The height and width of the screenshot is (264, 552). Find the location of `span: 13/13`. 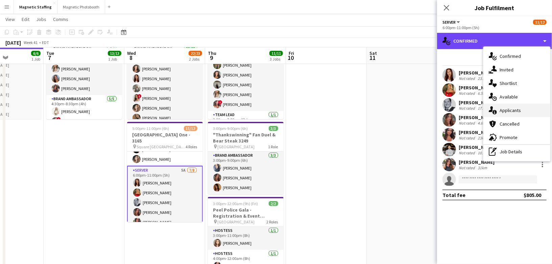

span: 13/13 is located at coordinates (115, 53).